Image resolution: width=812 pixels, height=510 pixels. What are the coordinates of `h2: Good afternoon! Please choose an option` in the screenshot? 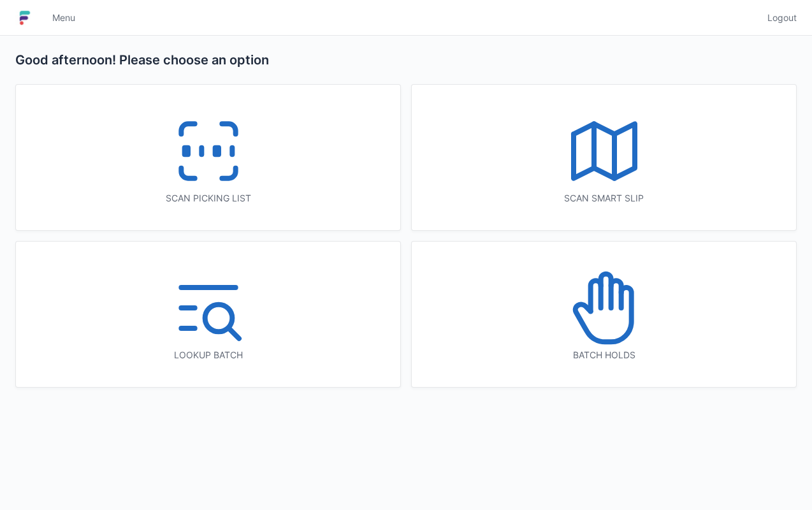 It's located at (406, 60).